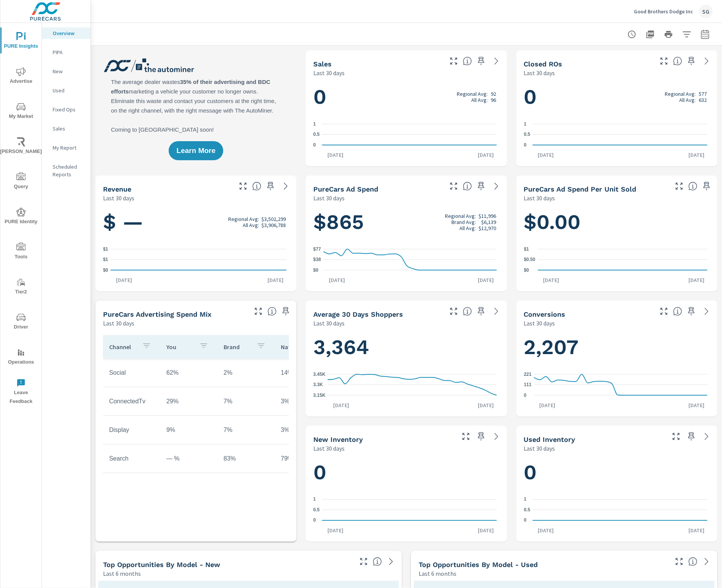 The image size is (722, 588). Describe the element at coordinates (66, 129) in the screenshot. I see `div: Sales` at that location.